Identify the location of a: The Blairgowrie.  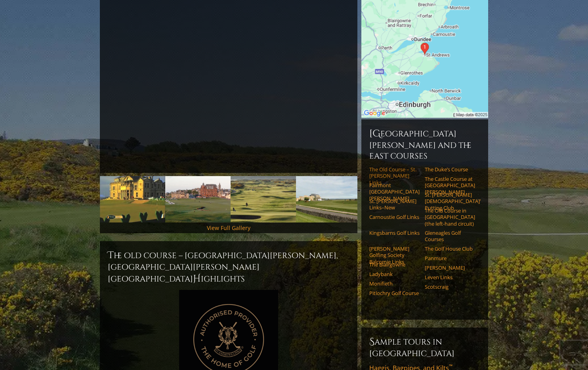
(394, 264).